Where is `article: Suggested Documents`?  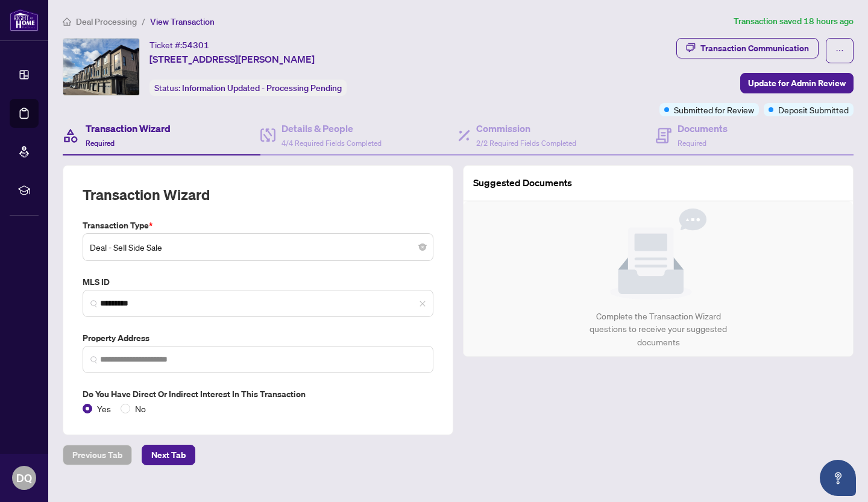
article: Suggested Documents is located at coordinates (523, 183).